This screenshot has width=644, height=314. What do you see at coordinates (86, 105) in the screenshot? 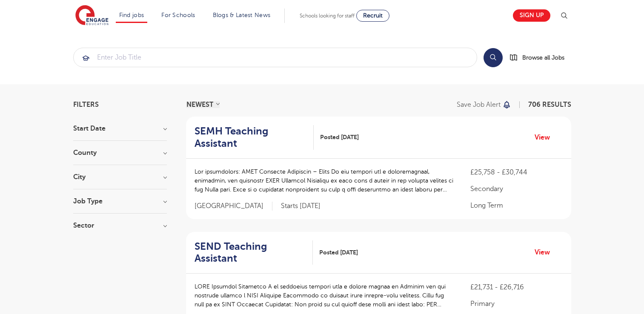
I see `span: Filters` at bounding box center [86, 105].